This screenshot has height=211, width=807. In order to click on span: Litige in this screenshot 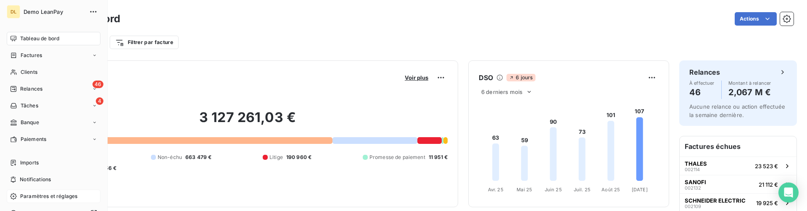, I will do `click(276, 158)`.